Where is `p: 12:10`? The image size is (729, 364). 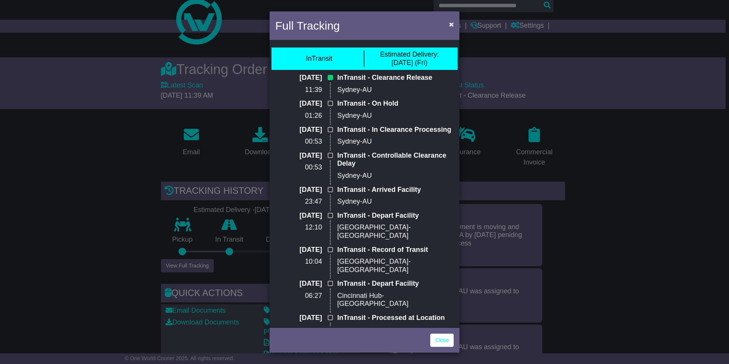
p: 12:10 is located at coordinates (298, 227).